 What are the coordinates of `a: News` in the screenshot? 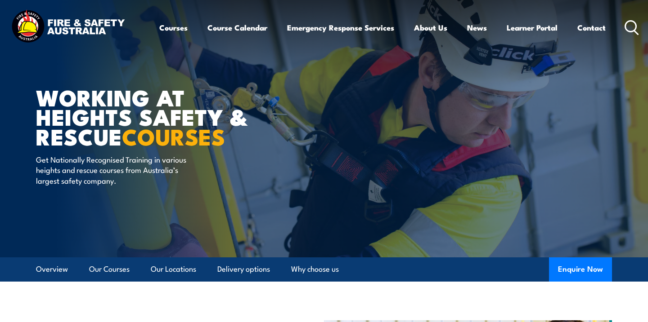 It's located at (477, 27).